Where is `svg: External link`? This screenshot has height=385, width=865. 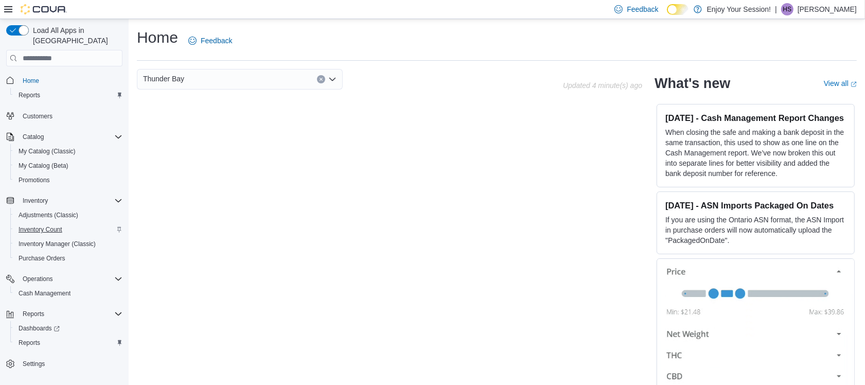 svg: External link is located at coordinates (853, 84).